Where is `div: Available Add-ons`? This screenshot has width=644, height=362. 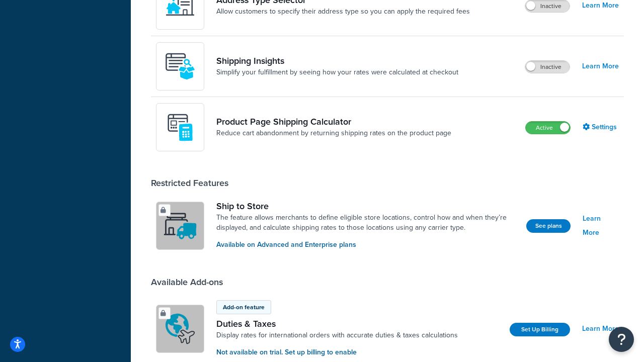
div: Available Add-ons is located at coordinates (187, 282).